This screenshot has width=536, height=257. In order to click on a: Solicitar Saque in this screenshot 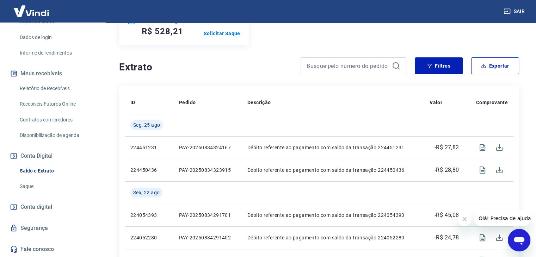, I will do `click(222, 33)`.